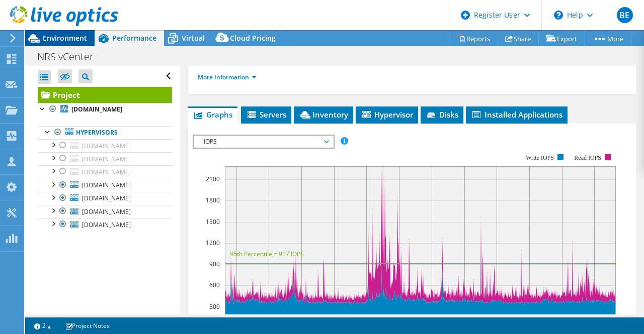 The width and height of the screenshot is (644, 334). What do you see at coordinates (214, 306) in the screenshot?
I see `text: 300` at bounding box center [214, 306].